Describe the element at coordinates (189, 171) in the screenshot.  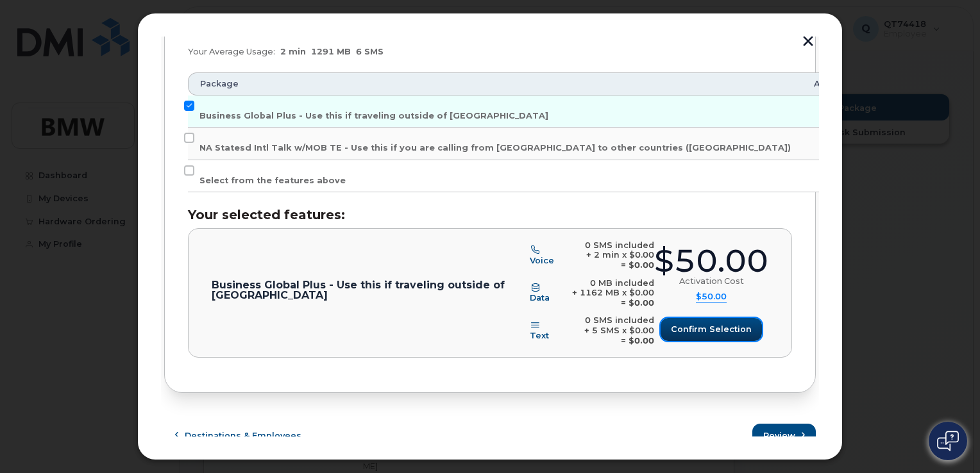
I see `input: Select from the features above` at that location.